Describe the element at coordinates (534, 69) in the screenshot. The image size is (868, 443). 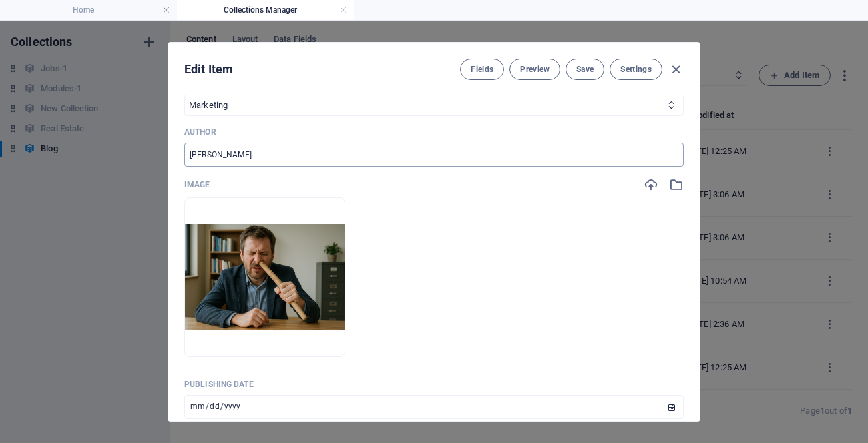
I see `button: Preview` at that location.